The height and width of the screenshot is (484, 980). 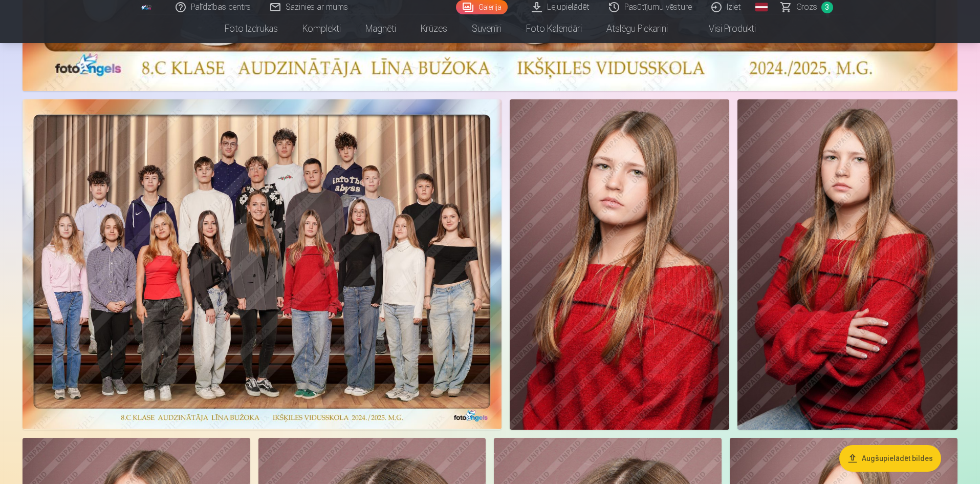 What do you see at coordinates (251, 28) in the screenshot?
I see `a: Foto izdrukas` at bounding box center [251, 28].